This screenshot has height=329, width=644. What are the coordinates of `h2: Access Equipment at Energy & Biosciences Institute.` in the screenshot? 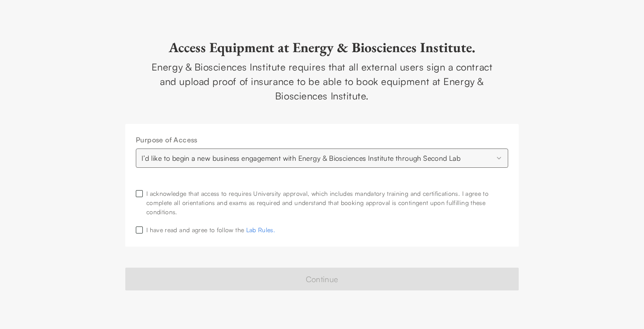 It's located at (322, 47).